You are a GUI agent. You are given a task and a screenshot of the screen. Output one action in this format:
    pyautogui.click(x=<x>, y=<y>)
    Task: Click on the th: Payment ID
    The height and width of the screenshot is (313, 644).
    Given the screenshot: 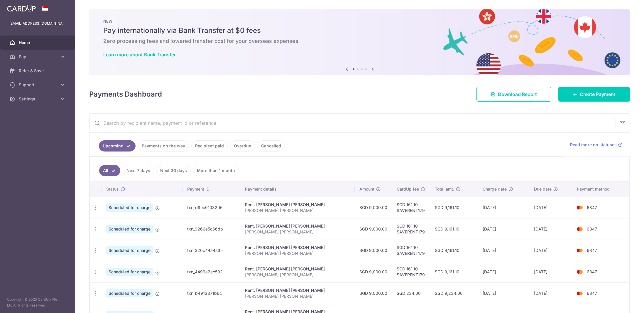 What is the action you would take?
    pyautogui.click(x=212, y=189)
    